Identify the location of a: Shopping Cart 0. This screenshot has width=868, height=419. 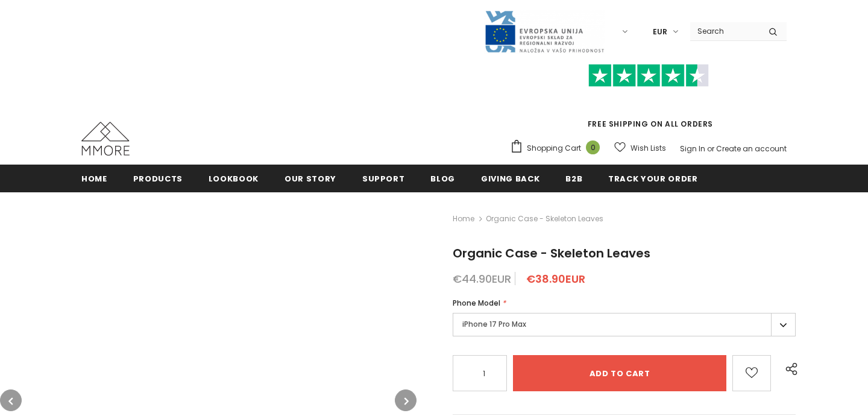
(558, 148).